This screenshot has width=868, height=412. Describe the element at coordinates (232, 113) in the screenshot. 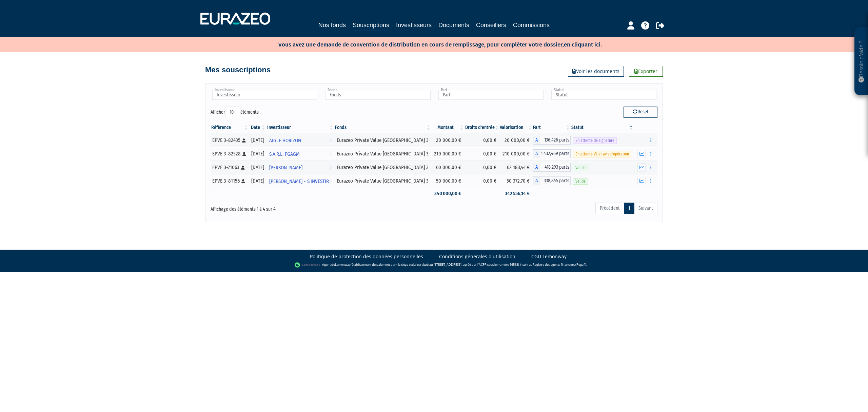

I see `select: Afficheréléments` at that location.